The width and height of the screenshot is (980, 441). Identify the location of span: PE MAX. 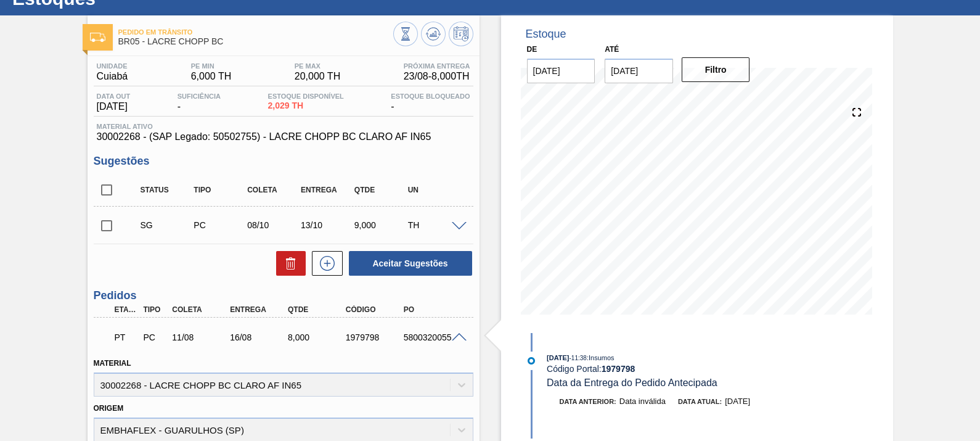
(318, 66).